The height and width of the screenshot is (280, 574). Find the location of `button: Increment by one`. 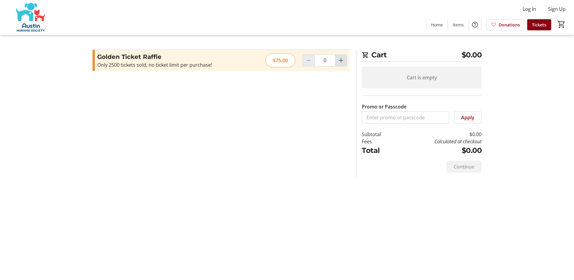

button: Increment by one is located at coordinates (341, 60).